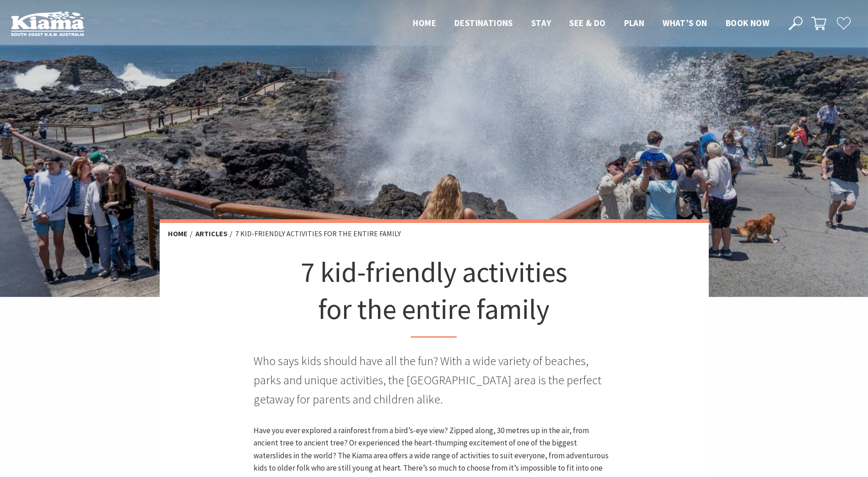 The image size is (868, 477). I want to click on span: Book now, so click(747, 23).